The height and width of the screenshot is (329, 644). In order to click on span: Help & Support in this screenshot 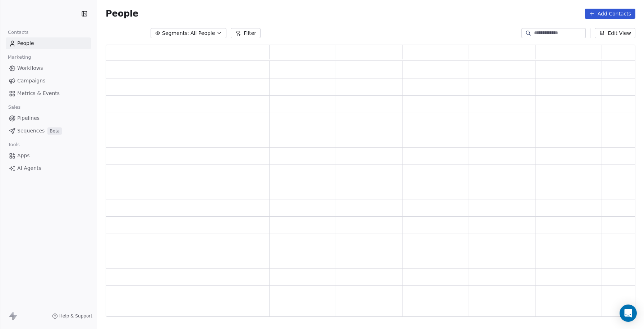, I will do `click(76, 316)`.